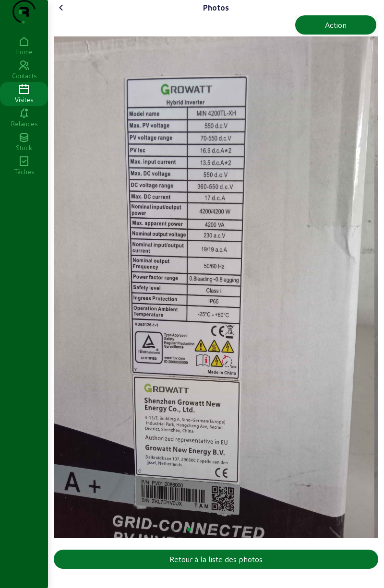 Image resolution: width=384 pixels, height=588 pixels. I want to click on img: 456c6822-1f97-571f-d886-eeb970ae490c.jpeg, so click(214, 287).